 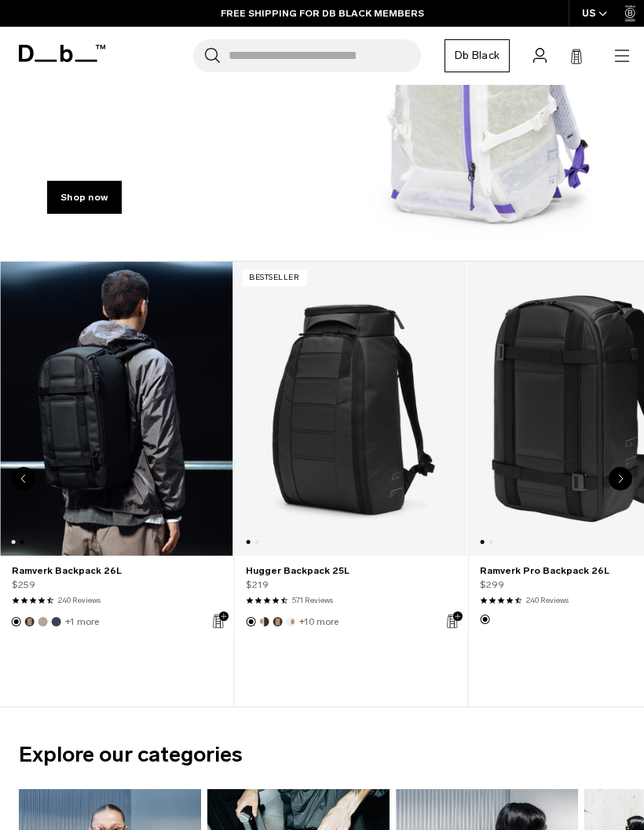 I want to click on a: +10 more, so click(x=319, y=622).